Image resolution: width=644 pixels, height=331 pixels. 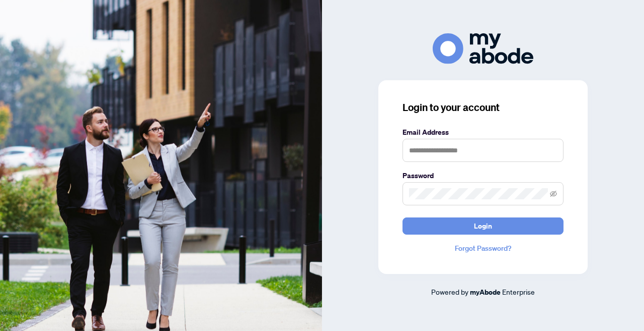 I want to click on img: ma-logo, so click(x=483, y=49).